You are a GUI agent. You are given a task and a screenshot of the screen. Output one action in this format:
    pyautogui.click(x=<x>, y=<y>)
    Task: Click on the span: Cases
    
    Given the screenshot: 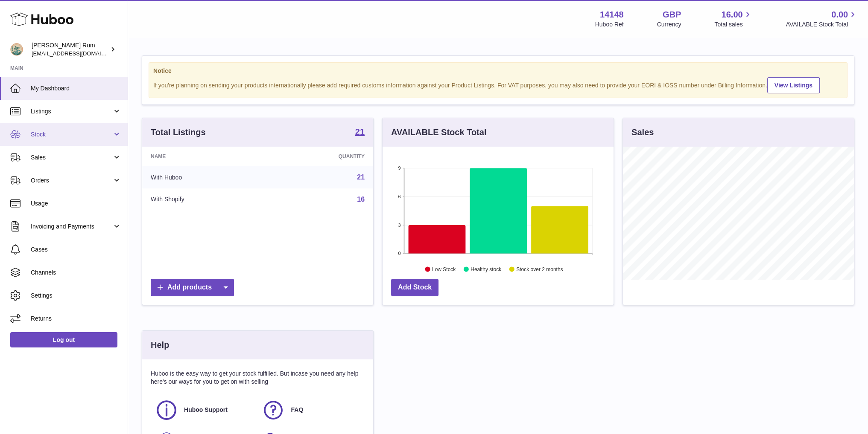 What is the action you would take?
    pyautogui.click(x=76, y=249)
    